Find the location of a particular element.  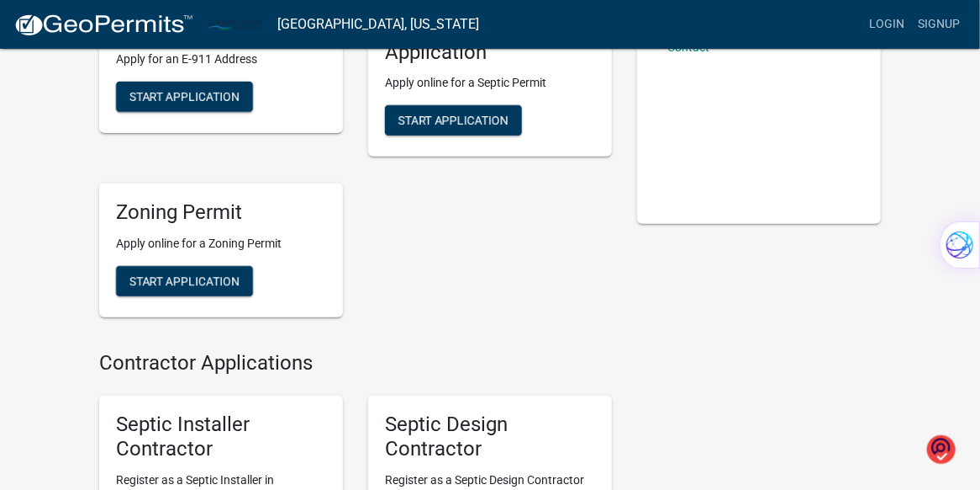

a: Login is located at coordinates (887, 24).